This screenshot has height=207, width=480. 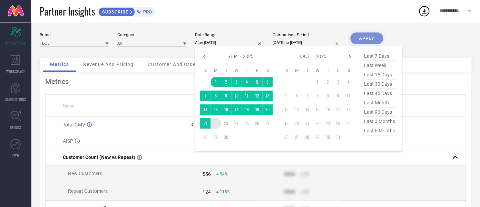 What do you see at coordinates (379, 121) in the screenshot?
I see `span: last 3 months` at bounding box center [379, 121].